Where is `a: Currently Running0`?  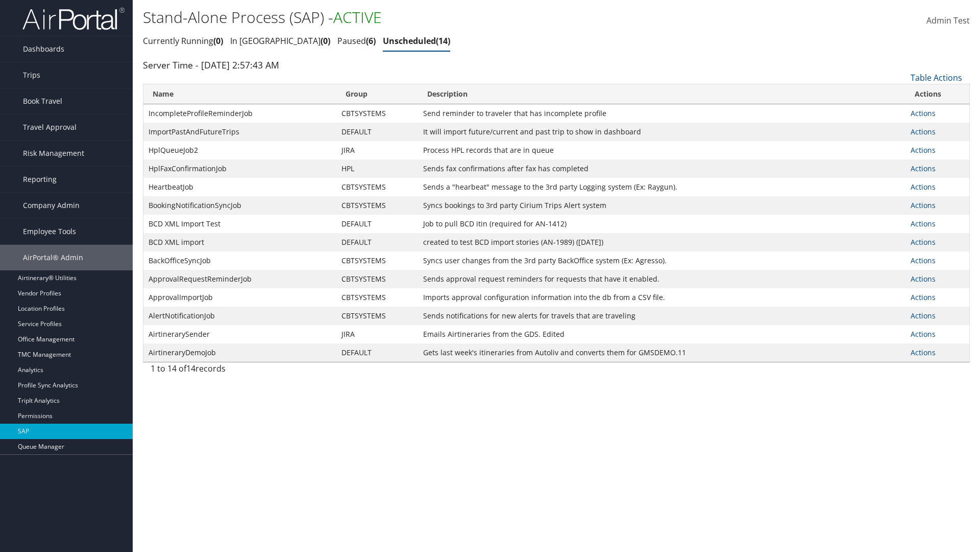 a: Currently Running0 is located at coordinates (183, 41).